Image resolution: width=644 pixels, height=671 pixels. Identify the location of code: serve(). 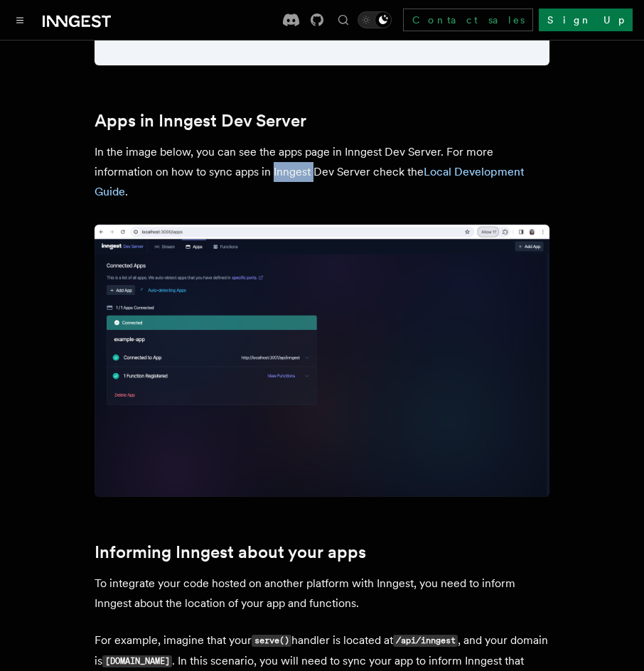
(271, 641).